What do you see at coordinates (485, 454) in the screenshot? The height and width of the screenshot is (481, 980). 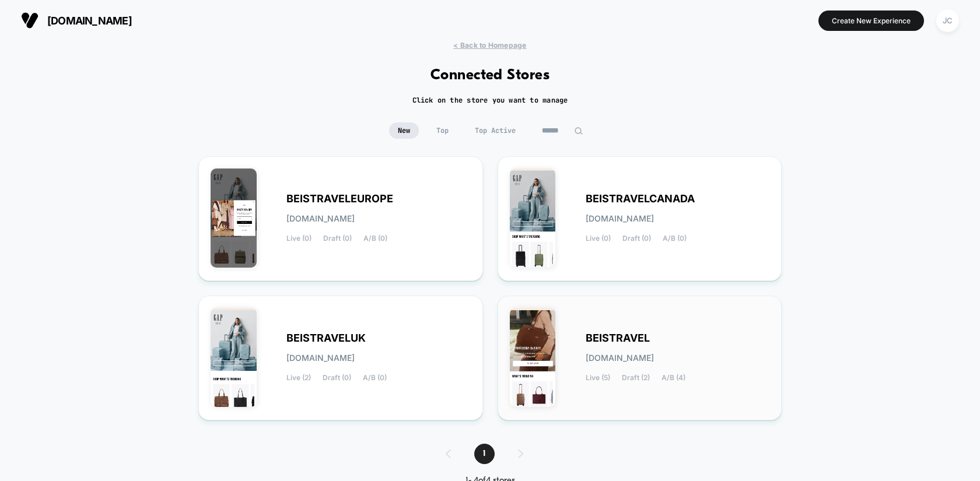 I see `span: 1` at bounding box center [485, 454].